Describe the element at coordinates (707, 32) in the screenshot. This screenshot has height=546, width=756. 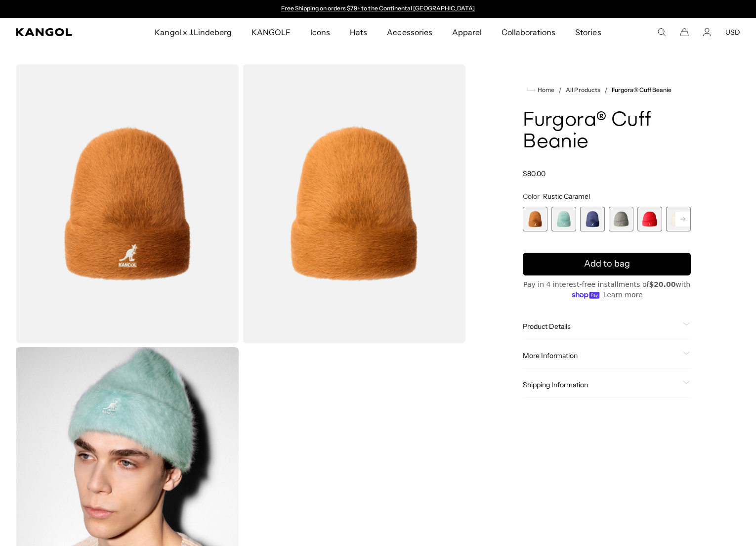
I see `a: Account` at that location.